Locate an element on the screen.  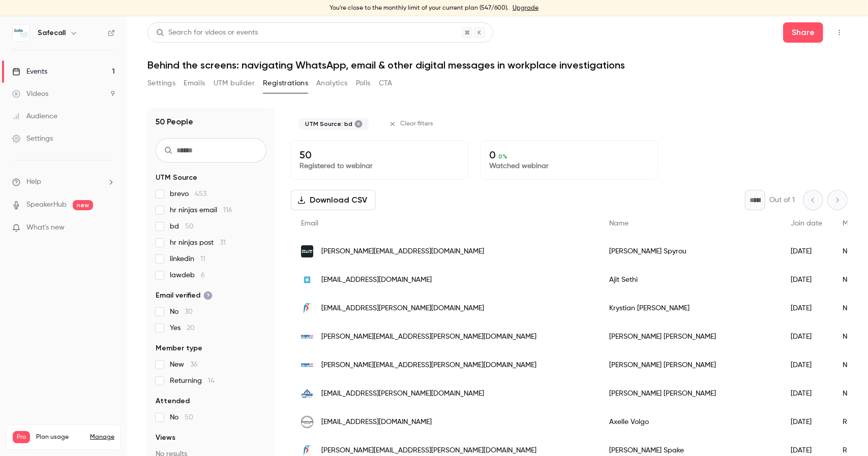
div: Ajit Sethi is located at coordinates (689, 280).